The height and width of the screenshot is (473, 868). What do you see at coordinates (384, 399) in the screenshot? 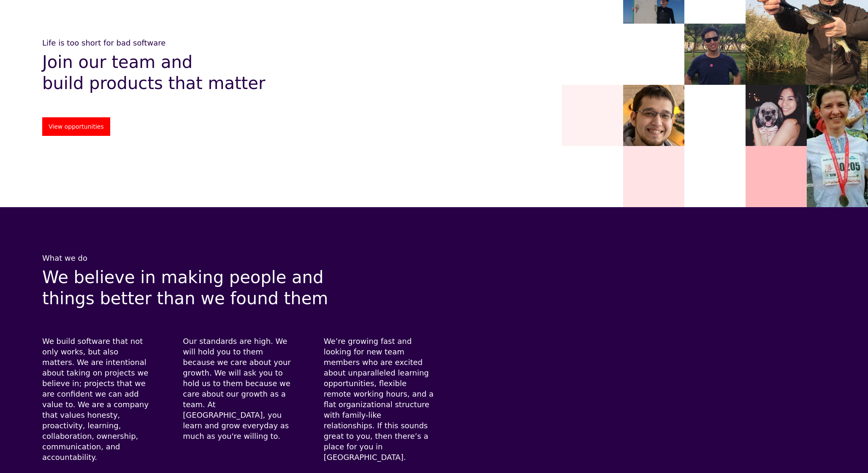
I see `p: We’re growing fast and looking for new team members who are excited about unparalleled learning o...` at bounding box center [384, 399].